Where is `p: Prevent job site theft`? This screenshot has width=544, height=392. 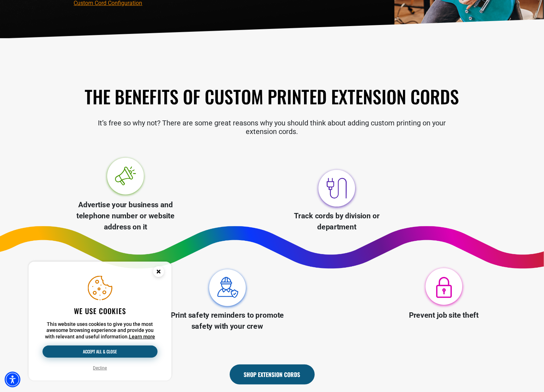 p: Prevent job site theft is located at coordinates (444, 315).